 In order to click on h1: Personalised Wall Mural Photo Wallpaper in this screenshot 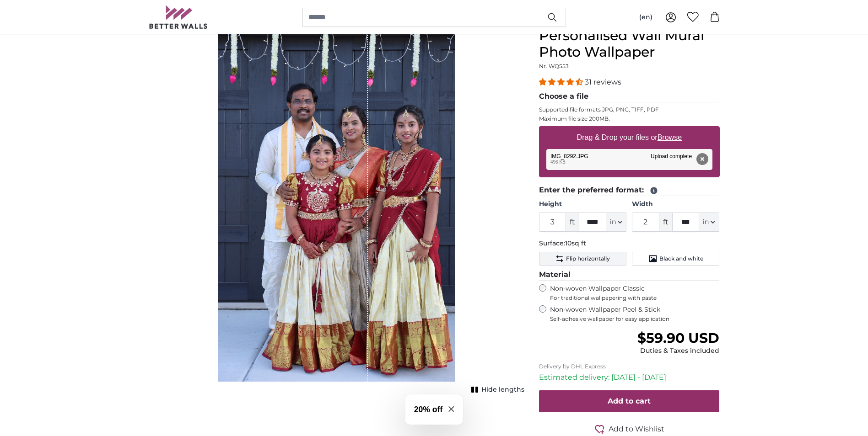, I will do `click(629, 44)`.